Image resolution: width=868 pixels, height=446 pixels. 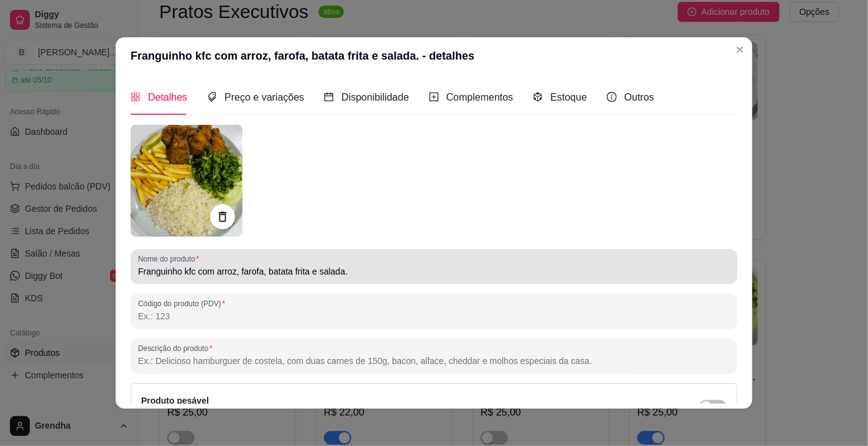 I want to click on img: produto, so click(x=186, y=181).